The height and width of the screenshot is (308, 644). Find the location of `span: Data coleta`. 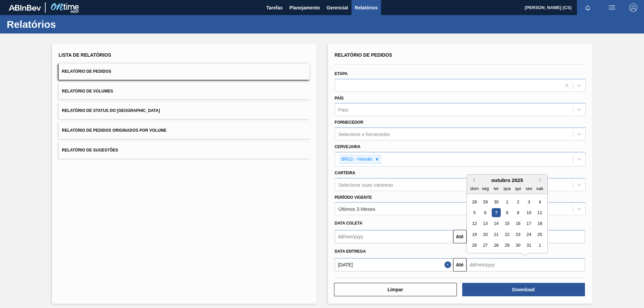

span: Data coleta is located at coordinates (349, 223).